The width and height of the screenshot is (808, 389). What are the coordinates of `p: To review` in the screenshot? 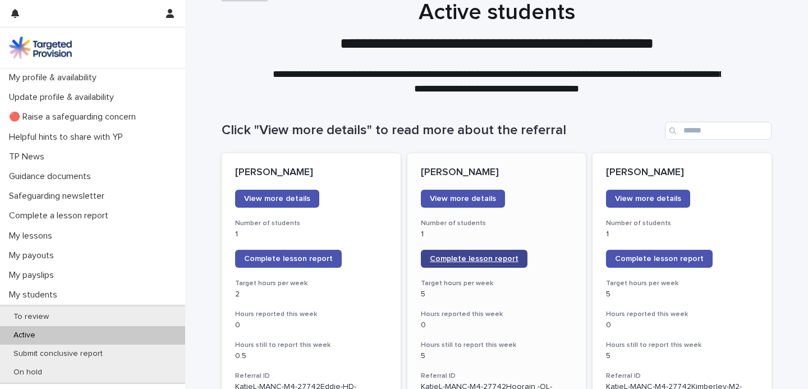 It's located at (31, 317).